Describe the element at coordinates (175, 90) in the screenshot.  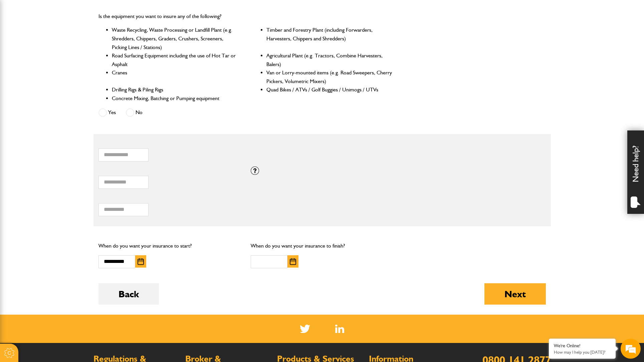
I see `li: Drilling Rigs & Piling Rigs` at that location.